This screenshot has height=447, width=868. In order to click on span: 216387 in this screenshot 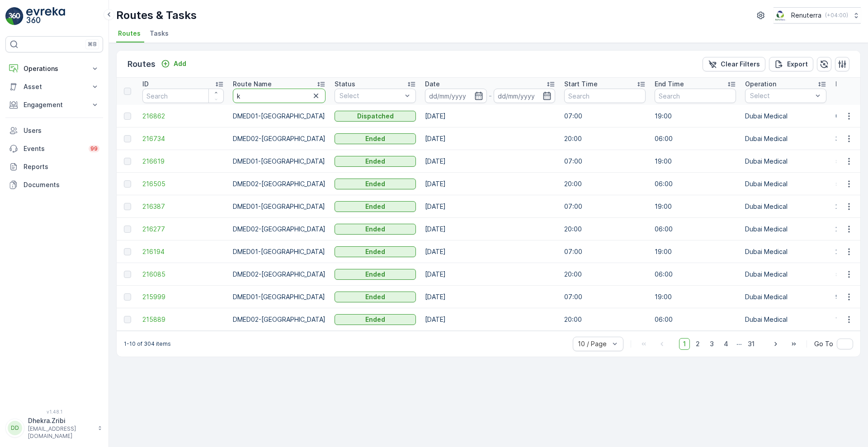, I will do `click(183, 207)`.